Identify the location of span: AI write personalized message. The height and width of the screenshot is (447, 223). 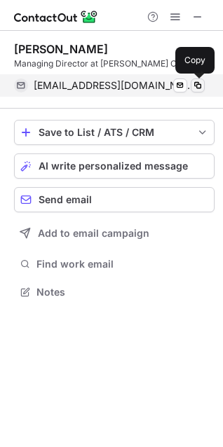
(113, 166).